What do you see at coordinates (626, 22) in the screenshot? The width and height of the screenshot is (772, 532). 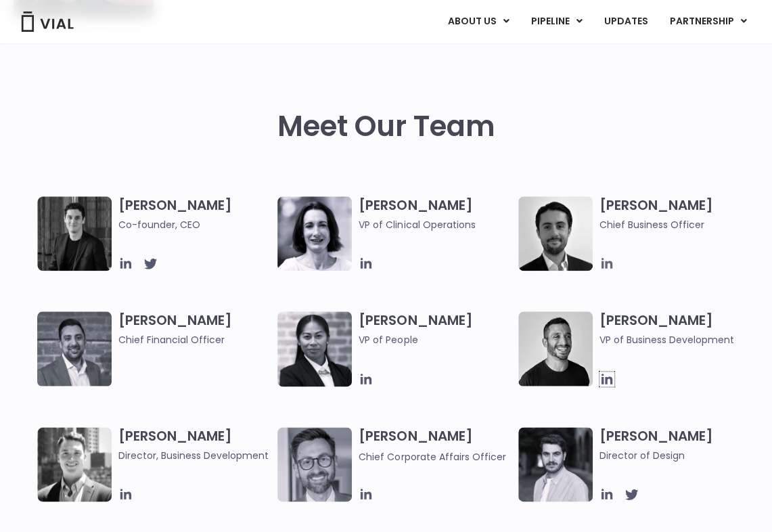 I see `a: UPDATES` at bounding box center [626, 22].